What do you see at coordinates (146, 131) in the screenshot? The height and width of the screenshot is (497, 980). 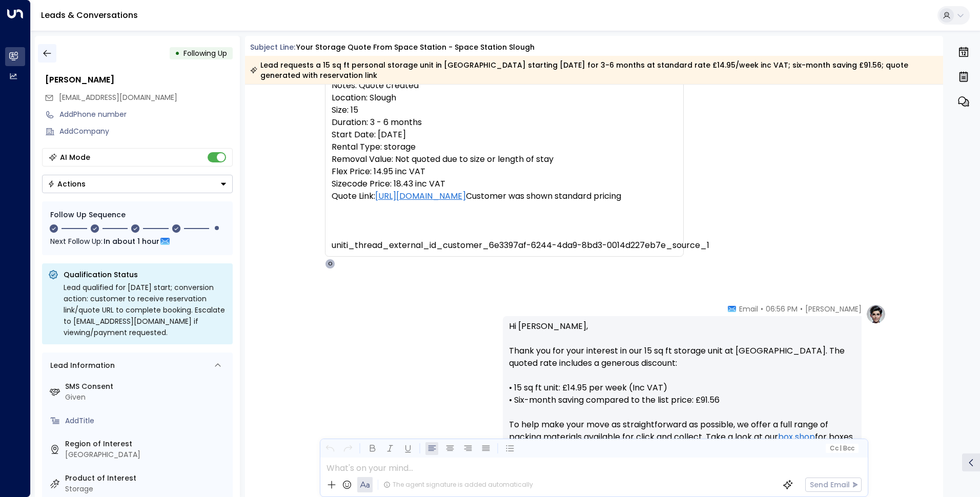 I see `div: AddCompany` at bounding box center [146, 131].